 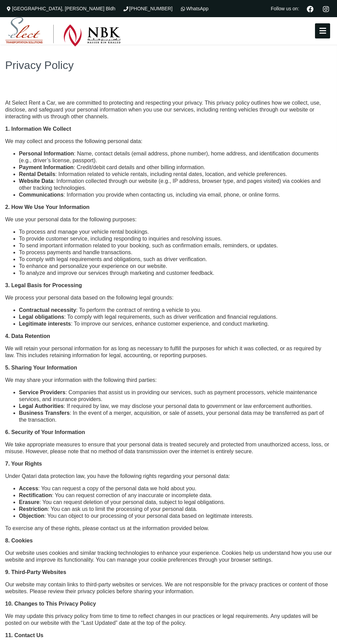 I want to click on a: Facebook, so click(x=310, y=9).